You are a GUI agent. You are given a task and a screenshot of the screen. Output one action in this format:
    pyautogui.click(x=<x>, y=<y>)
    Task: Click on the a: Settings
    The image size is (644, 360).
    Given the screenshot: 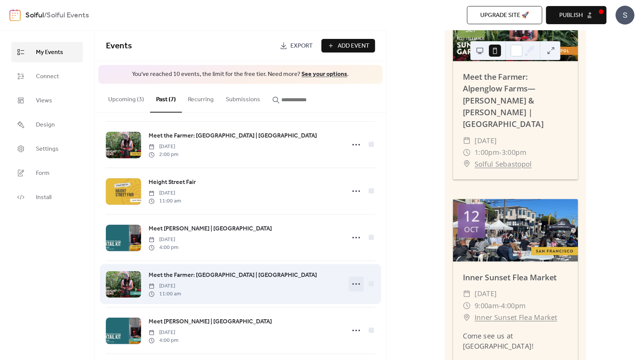 What is the action you would take?
    pyautogui.click(x=47, y=149)
    